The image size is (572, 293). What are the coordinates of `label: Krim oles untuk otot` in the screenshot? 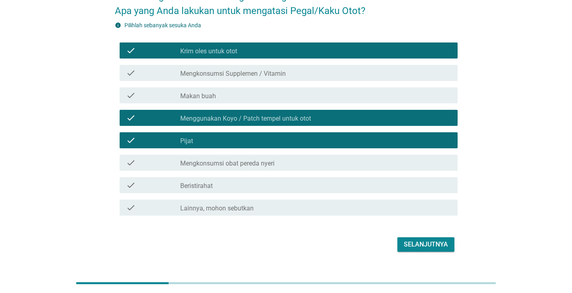 It's located at (209, 51).